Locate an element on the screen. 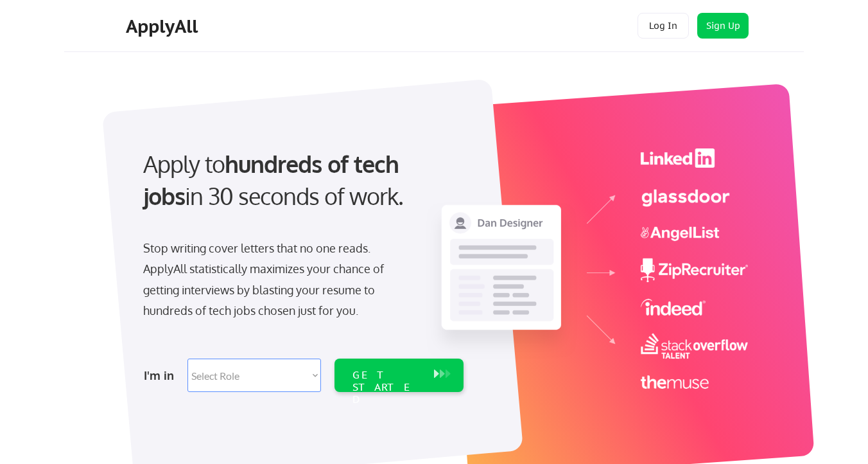 The height and width of the screenshot is (464, 868). button: Log In is located at coordinates (663, 26).